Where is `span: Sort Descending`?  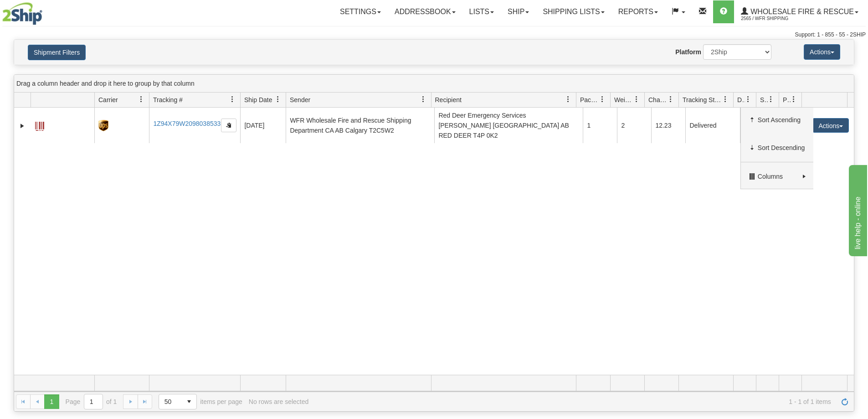 span: Sort Descending is located at coordinates (782, 148).